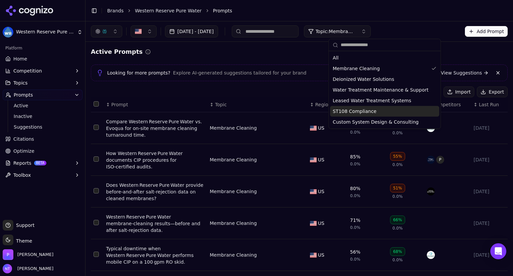  Describe the element at coordinates (221, 105) in the screenshot. I see `span: Topic` at that location.